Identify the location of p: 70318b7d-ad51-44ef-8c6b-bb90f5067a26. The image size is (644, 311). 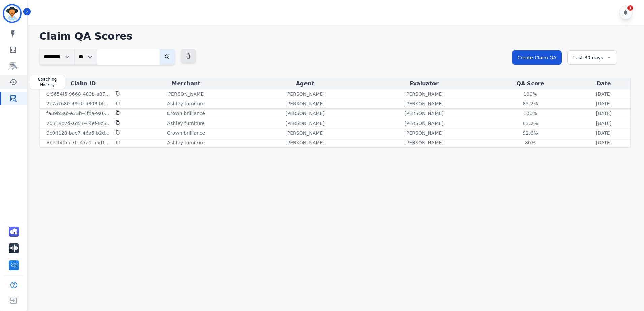
(79, 123).